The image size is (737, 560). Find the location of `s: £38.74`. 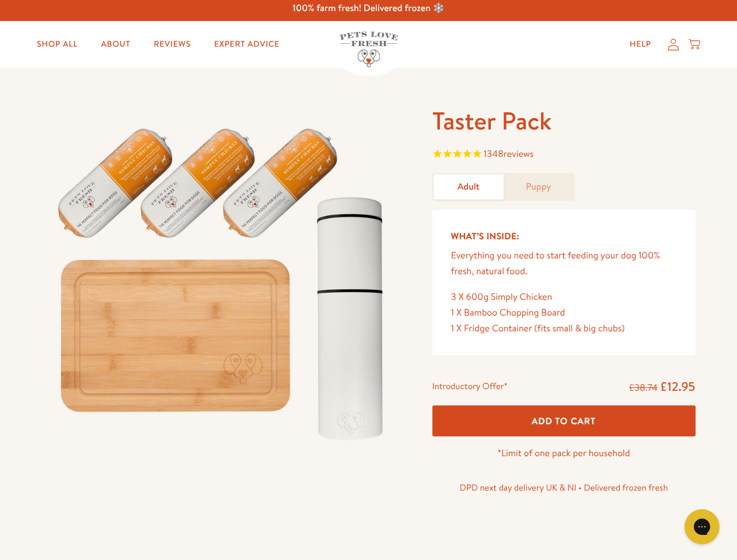

s: £38.74 is located at coordinates (643, 388).